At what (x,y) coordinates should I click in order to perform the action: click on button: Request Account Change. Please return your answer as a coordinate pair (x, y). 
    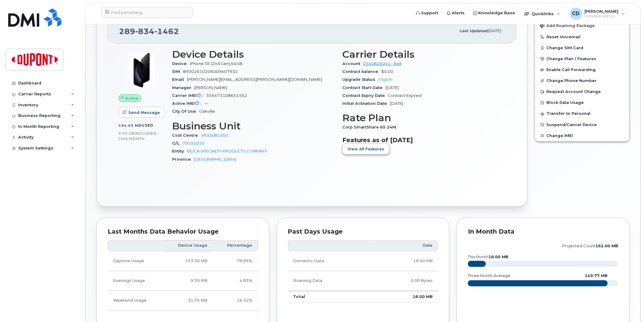
    Looking at the image, I should click on (582, 92).